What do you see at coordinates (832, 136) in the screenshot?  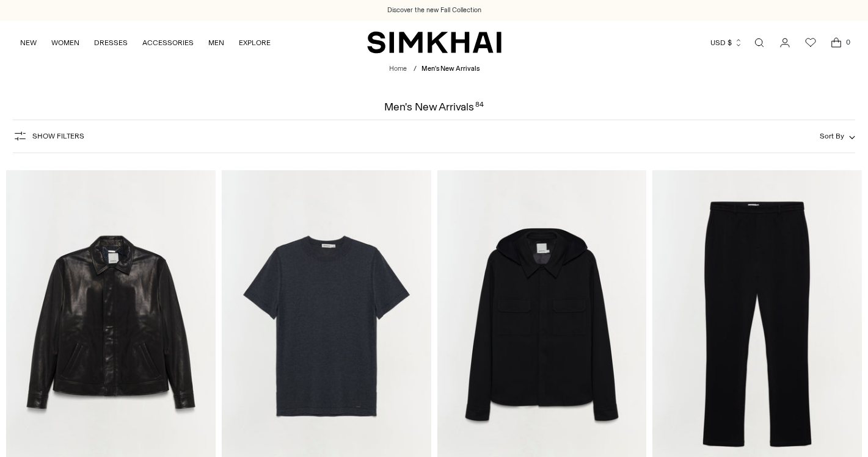 I see `span: Sort By` at bounding box center [832, 136].